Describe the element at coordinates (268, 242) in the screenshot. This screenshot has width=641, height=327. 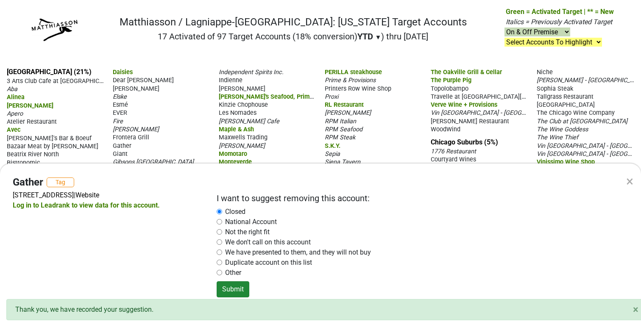
I see `label: We don't call on this account` at that location.